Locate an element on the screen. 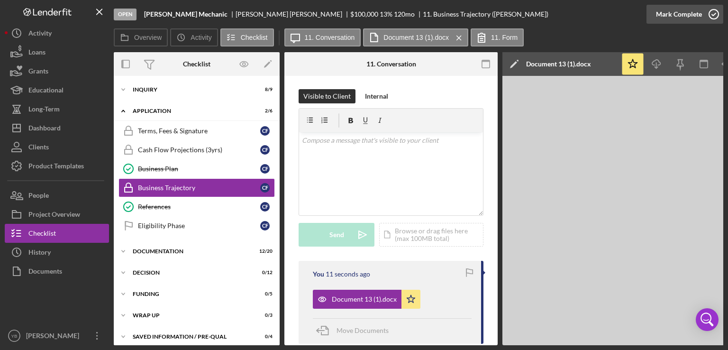 The image size is (728, 350). div: Application is located at coordinates (191, 111).